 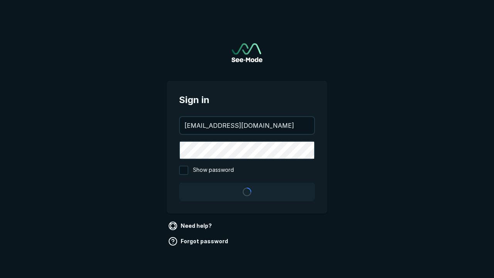 I want to click on input: your@email.com, so click(x=247, y=125).